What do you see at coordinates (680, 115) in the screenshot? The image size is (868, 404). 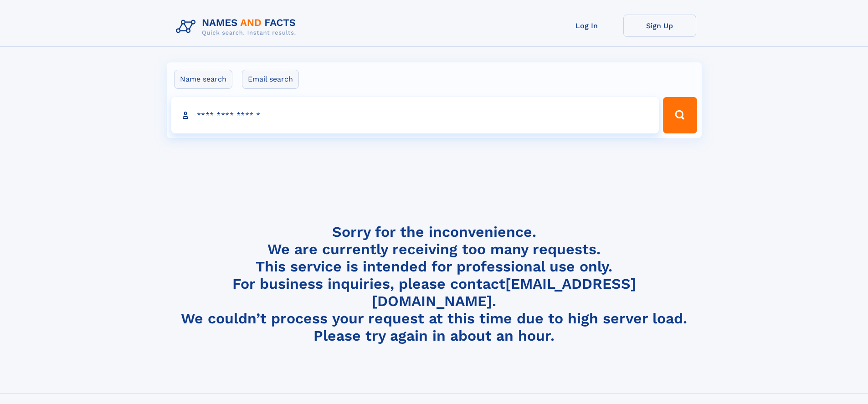 I see `button: Search Button` at bounding box center [680, 115].